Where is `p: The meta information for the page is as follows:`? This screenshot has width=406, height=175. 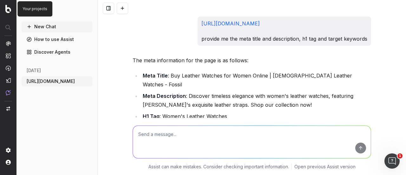 p: The meta information for the page is as follows: is located at coordinates (252, 60).